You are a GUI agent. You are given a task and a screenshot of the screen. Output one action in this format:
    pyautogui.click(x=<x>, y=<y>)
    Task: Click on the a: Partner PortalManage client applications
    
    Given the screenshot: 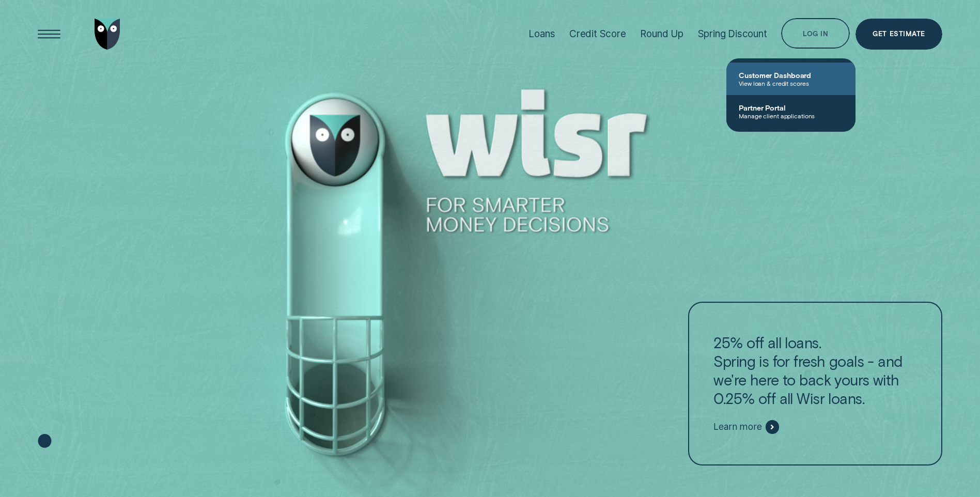 What is the action you would take?
    pyautogui.click(x=791, y=112)
    